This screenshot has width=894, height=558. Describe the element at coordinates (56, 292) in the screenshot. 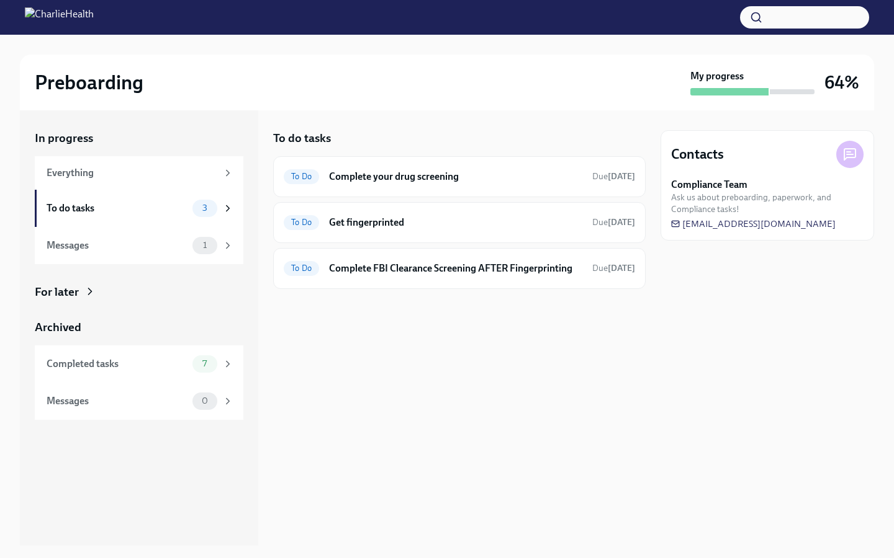

I see `div: For later` at that location.